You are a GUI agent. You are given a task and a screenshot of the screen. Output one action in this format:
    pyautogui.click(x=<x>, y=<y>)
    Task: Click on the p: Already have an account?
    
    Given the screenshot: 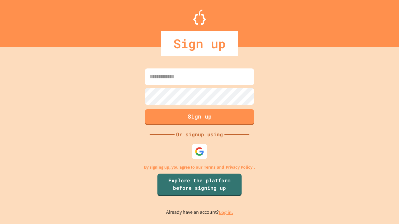 What is the action you would take?
    pyautogui.click(x=199, y=212)
    